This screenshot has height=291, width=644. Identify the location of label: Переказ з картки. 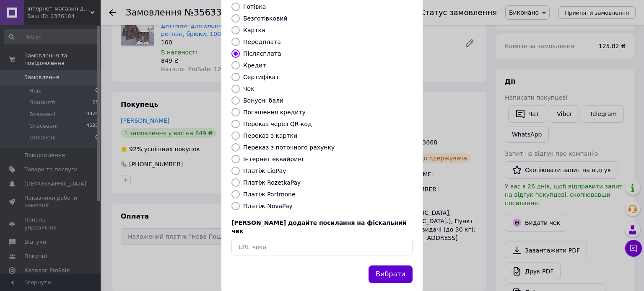
(270, 135).